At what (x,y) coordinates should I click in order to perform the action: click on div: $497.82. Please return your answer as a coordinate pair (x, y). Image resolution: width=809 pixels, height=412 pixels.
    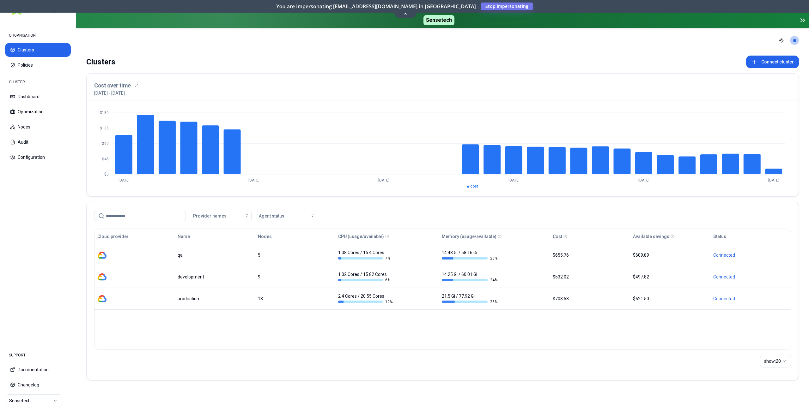
    Looking at the image, I should click on (670, 277).